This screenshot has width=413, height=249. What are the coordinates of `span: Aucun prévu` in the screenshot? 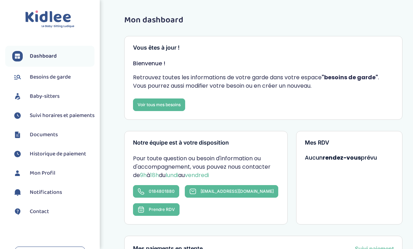 It's located at (340, 158).